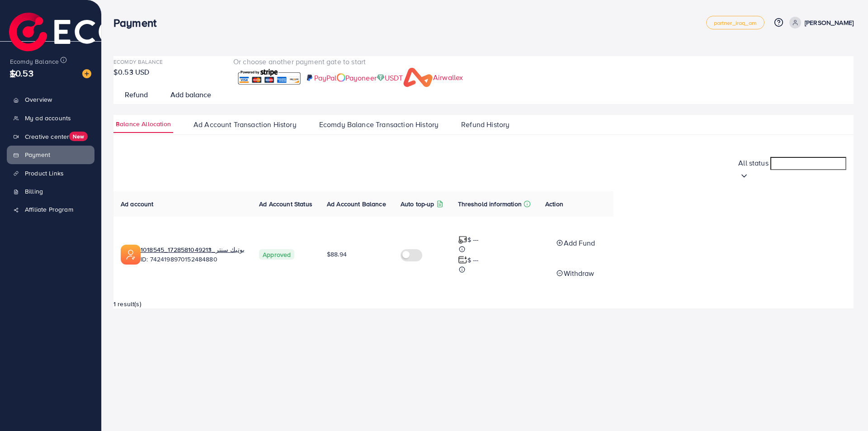 The width and height of the screenshot is (868, 431). Describe the element at coordinates (137, 204) in the screenshot. I see `span: Ad account` at that location.